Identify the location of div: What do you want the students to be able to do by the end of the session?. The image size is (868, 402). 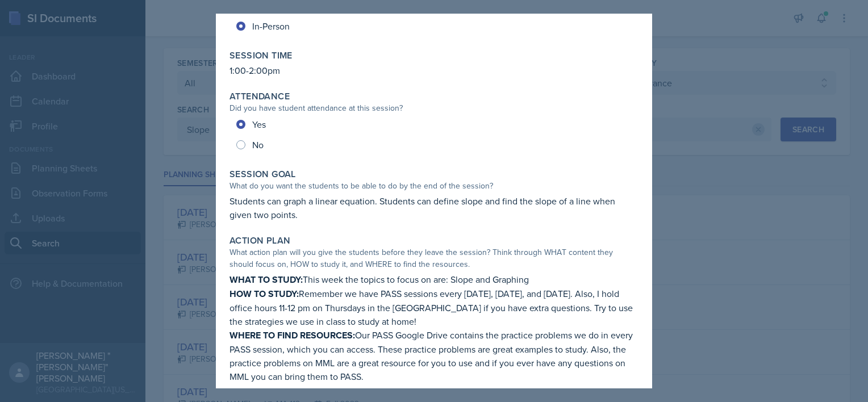
(434, 186).